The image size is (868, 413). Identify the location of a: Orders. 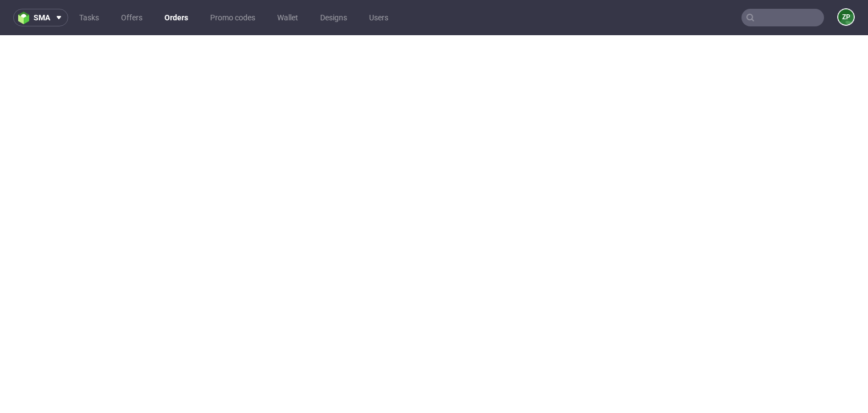
(176, 18).